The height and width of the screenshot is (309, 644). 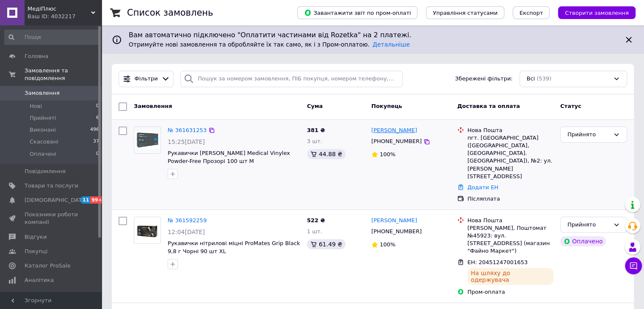 What do you see at coordinates (465, 13) in the screenshot?
I see `button: Управління статусами` at bounding box center [465, 13].